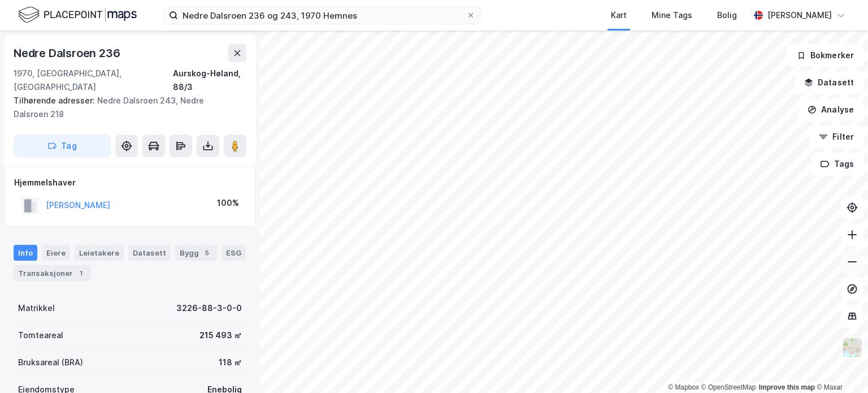 This screenshot has height=393, width=868. I want to click on div: 5, so click(207, 253).